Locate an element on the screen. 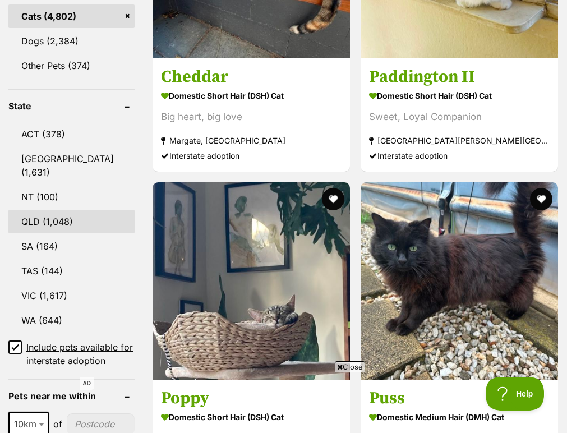 This screenshot has width=567, height=433. header: Pets near me within is located at coordinates (71, 396).